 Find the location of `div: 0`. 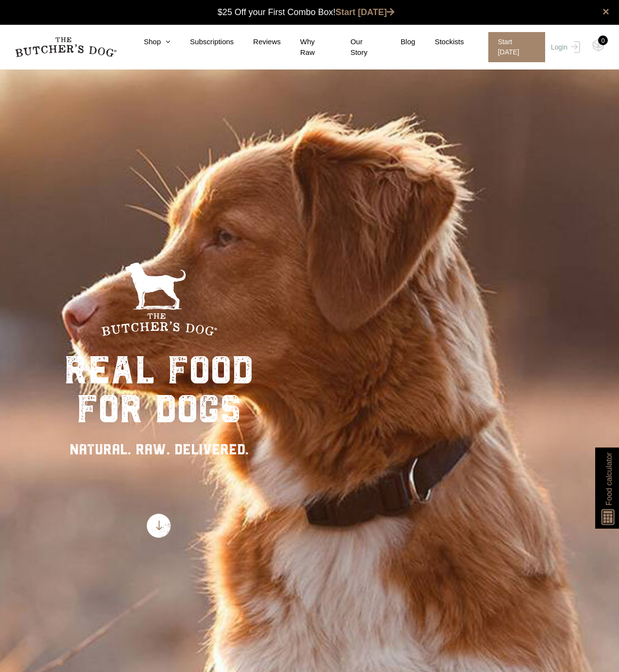

div: 0 is located at coordinates (603, 40).